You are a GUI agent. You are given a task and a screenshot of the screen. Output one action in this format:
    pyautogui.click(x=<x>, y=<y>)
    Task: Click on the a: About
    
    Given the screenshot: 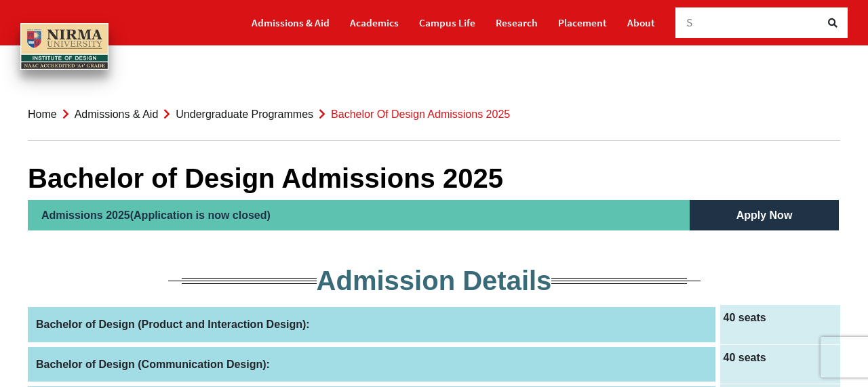 What is the action you would take?
    pyautogui.click(x=641, y=22)
    